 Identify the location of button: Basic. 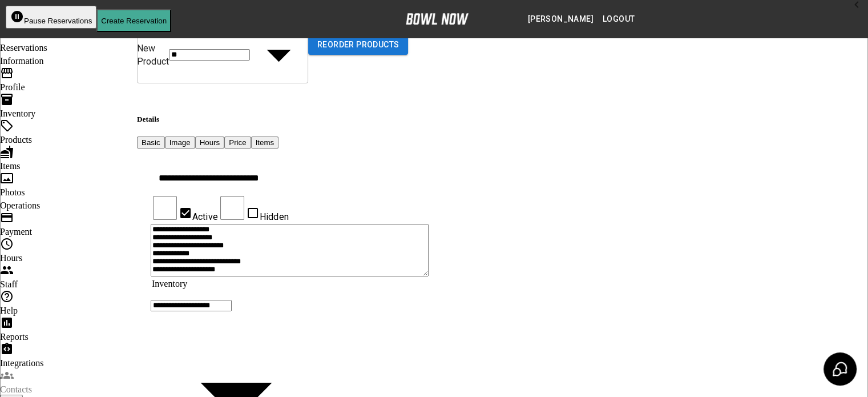
(151, 142).